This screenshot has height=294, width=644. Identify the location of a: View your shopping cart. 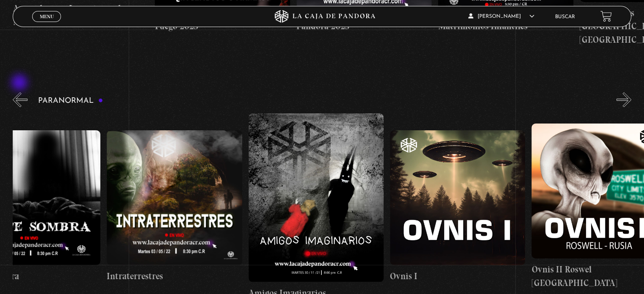
(606, 17).